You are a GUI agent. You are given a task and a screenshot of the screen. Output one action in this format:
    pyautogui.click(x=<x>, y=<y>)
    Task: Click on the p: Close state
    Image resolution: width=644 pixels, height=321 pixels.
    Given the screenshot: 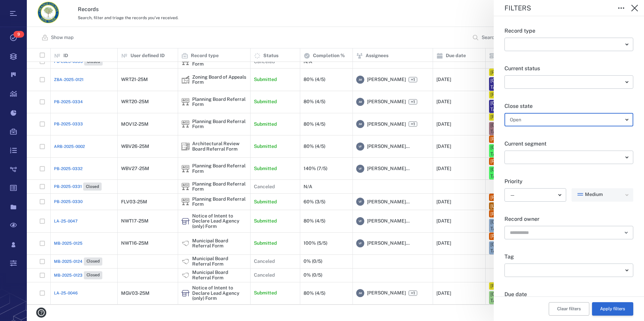 What is the action you would take?
    pyautogui.click(x=569, y=106)
    